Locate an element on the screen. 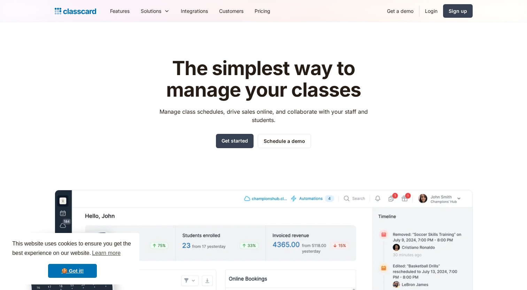 This screenshot has width=527, height=290. a: Login is located at coordinates (431, 11).